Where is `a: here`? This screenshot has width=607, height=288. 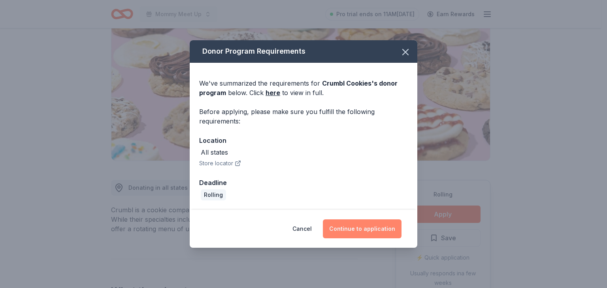 a: here is located at coordinates (273, 93).